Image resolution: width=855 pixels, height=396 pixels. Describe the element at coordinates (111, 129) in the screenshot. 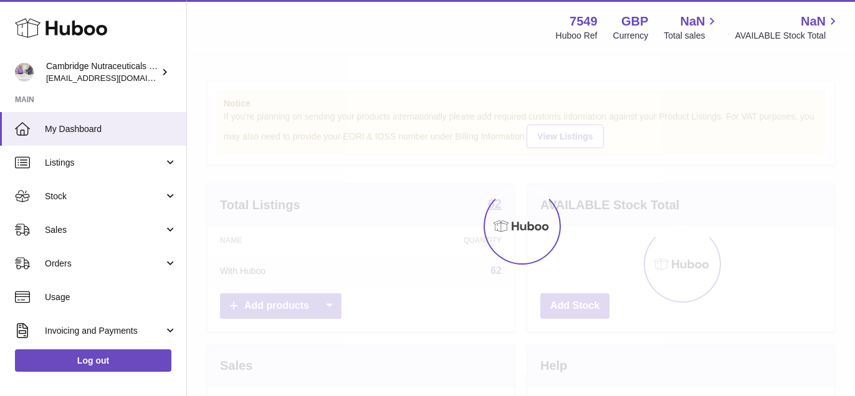

I see `span: My Dashboard` at that location.